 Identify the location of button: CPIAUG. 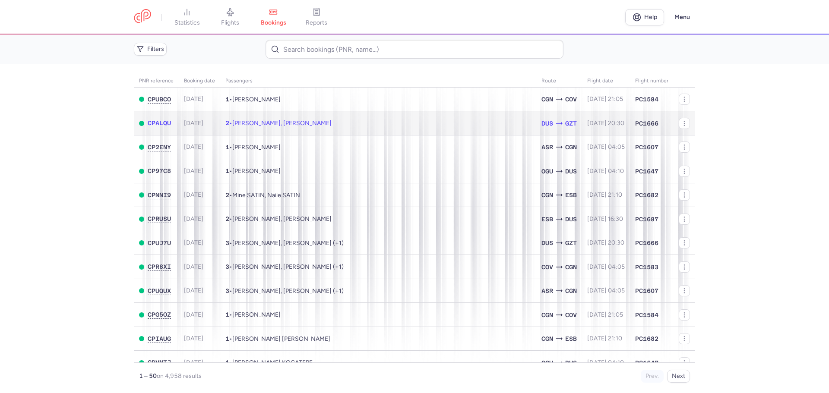
(159, 339).